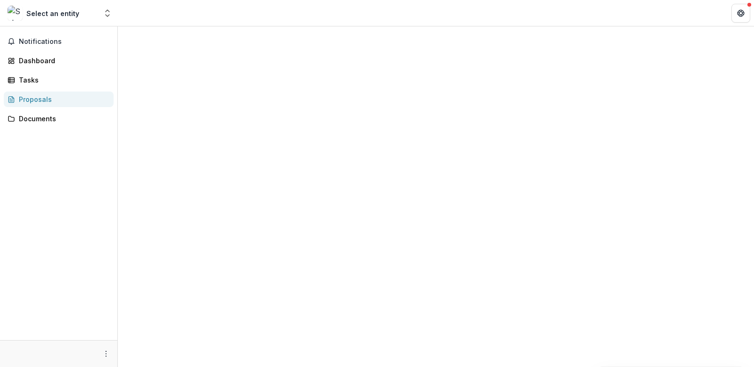 The width and height of the screenshot is (754, 367). Describe the element at coordinates (58, 99) in the screenshot. I see `a: Proposals` at that location.